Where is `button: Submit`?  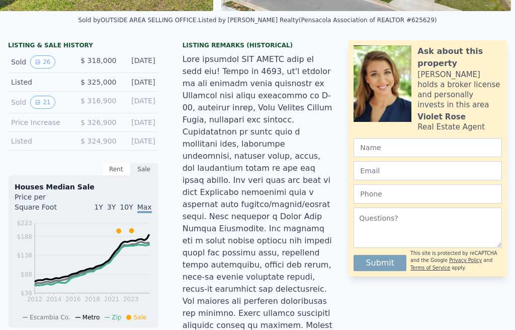
button: Submit is located at coordinates (380, 263).